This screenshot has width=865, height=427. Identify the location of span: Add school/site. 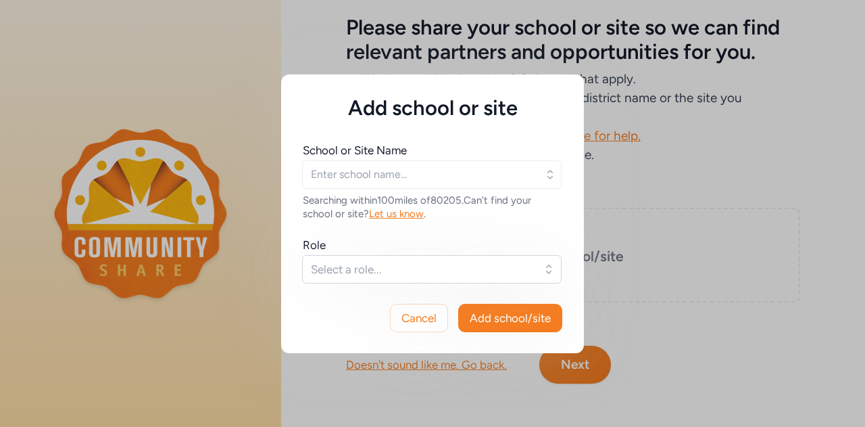
(510, 318).